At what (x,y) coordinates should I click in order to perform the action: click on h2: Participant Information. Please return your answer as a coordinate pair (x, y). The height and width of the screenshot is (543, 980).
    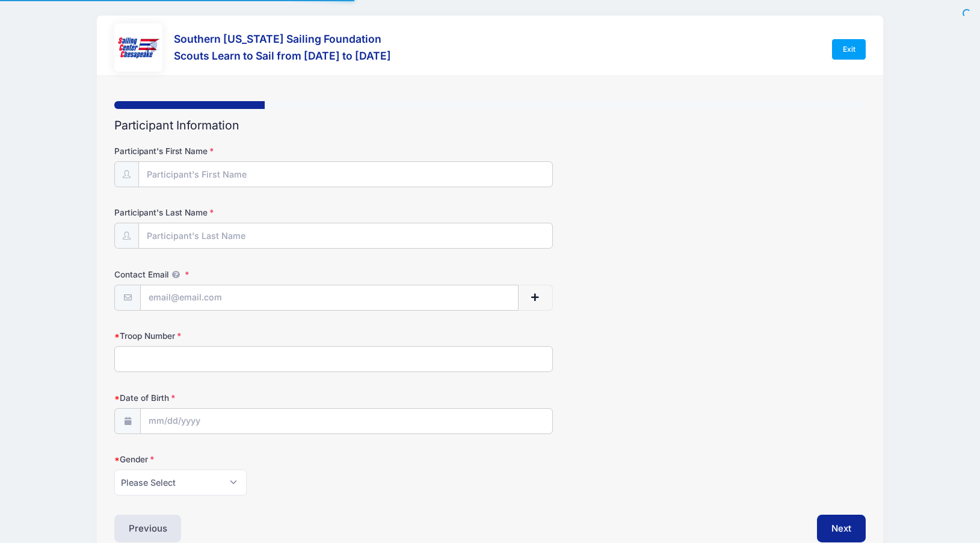
    Looking at the image, I should click on (490, 125).